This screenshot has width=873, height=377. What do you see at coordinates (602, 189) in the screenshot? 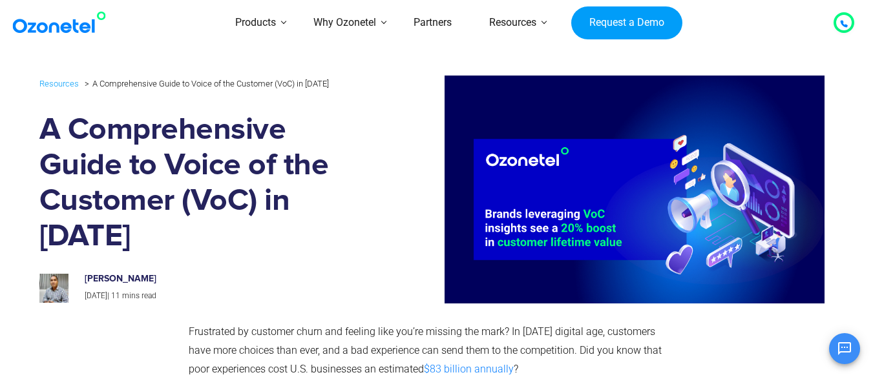
I see `img: Voice of the Customer` at bounding box center [602, 189].